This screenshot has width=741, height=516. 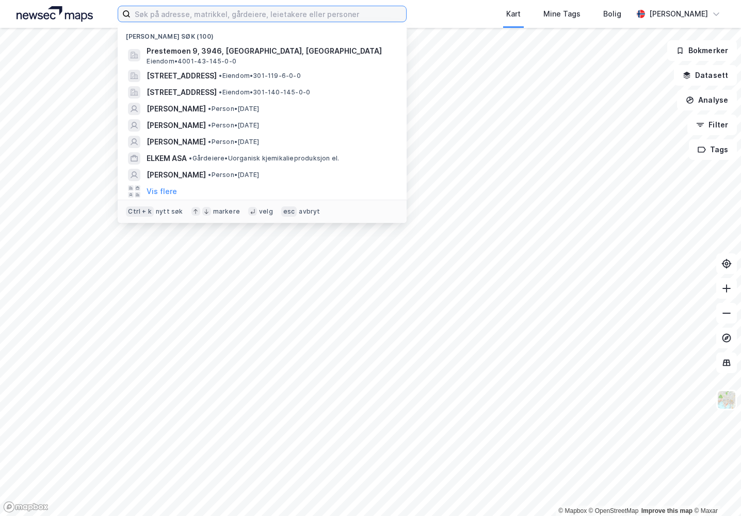 What do you see at coordinates (612, 14) in the screenshot?
I see `div: Bolig` at bounding box center [612, 14].